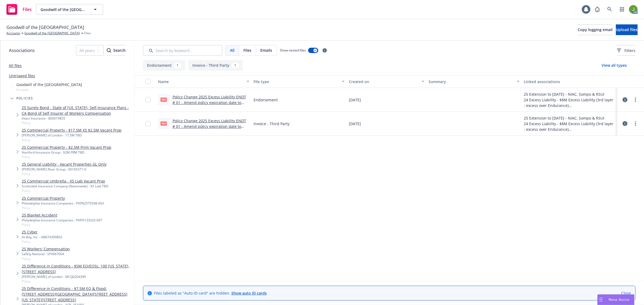 The image size is (644, 305). Describe the element at coordinates (266, 100) in the screenshot. I see `span: Endorsement` at that location.